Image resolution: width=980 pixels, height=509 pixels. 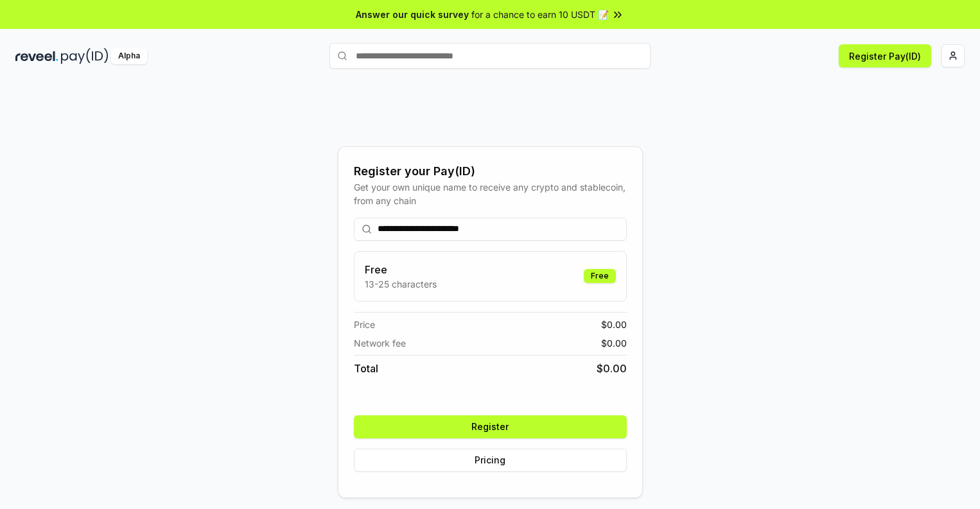 I want to click on div: Alpha, so click(x=129, y=56).